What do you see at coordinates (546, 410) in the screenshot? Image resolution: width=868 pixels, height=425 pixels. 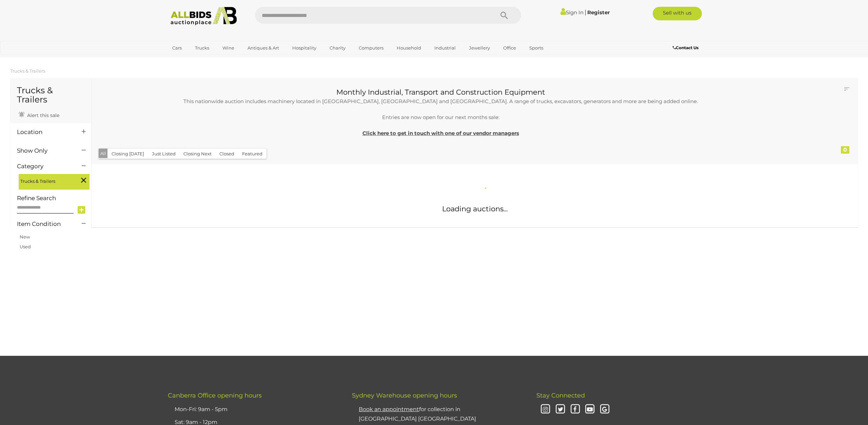 I see `i: Instagram` at bounding box center [546, 410].